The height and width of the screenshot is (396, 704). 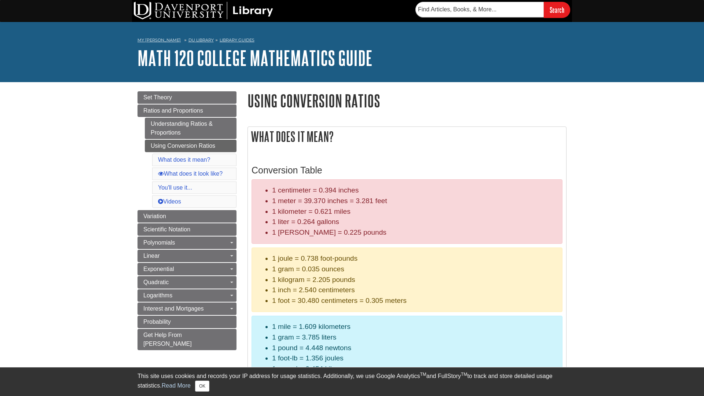 I want to click on a: What does it look like?, so click(x=190, y=173).